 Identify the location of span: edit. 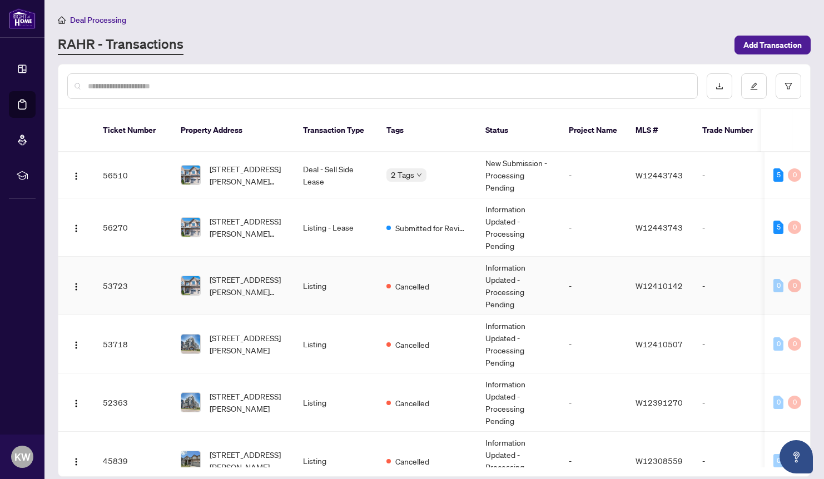
(754, 86).